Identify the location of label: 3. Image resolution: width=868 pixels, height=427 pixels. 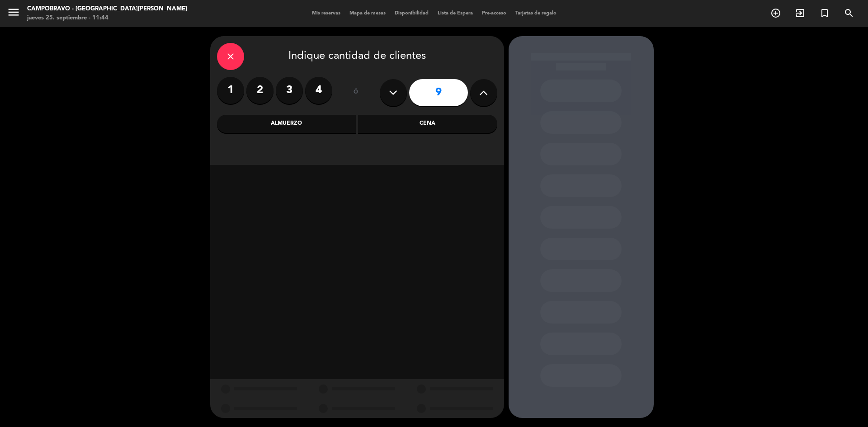
(289, 90).